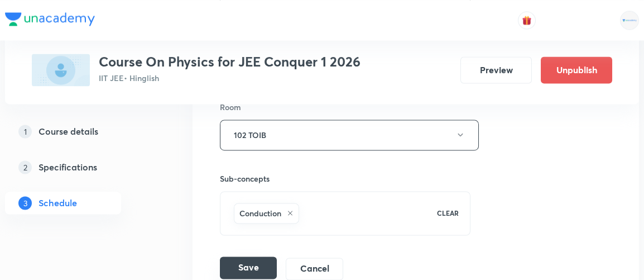  Describe the element at coordinates (526, 20) in the screenshot. I see `img: avatar` at that location.